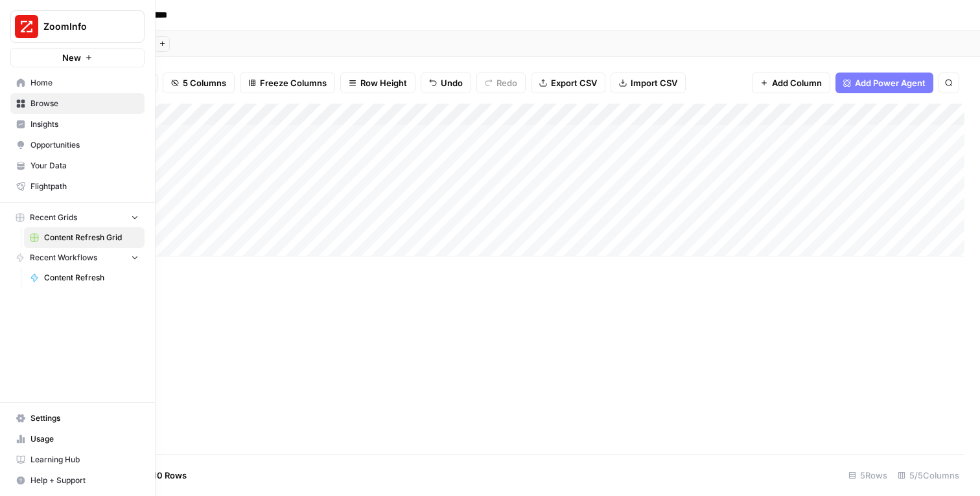  I want to click on span: Recent Workflows, so click(63, 258).